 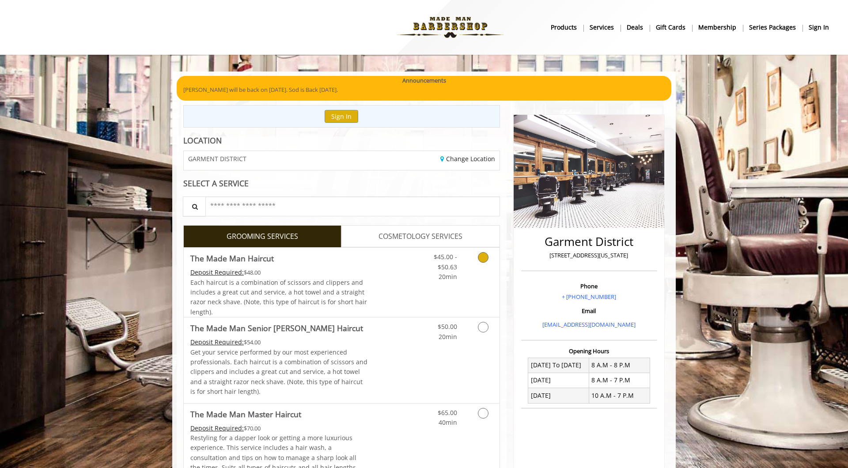 What do you see at coordinates (563, 27) in the screenshot?
I see `b: products` at bounding box center [563, 27].